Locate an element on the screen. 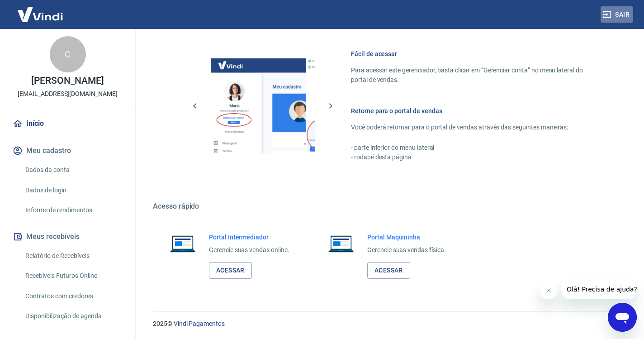 This screenshot has width=644, height=339. a: Vindi Pagamentos is located at coordinates (199, 324).